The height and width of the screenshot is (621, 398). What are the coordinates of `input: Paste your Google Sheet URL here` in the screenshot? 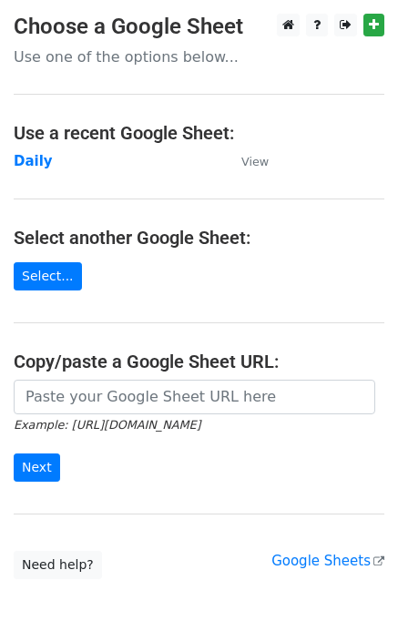 It's located at (194, 397).